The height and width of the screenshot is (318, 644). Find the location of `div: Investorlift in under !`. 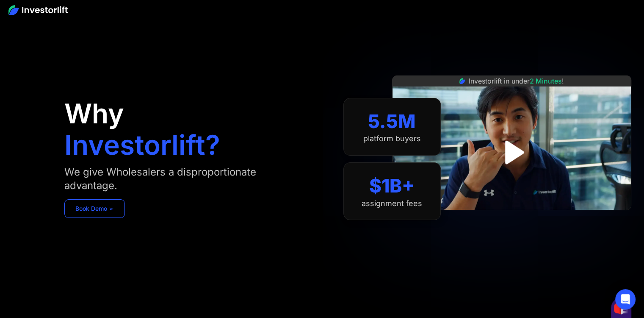

div: Investorlift in under ! is located at coordinates (516, 81).